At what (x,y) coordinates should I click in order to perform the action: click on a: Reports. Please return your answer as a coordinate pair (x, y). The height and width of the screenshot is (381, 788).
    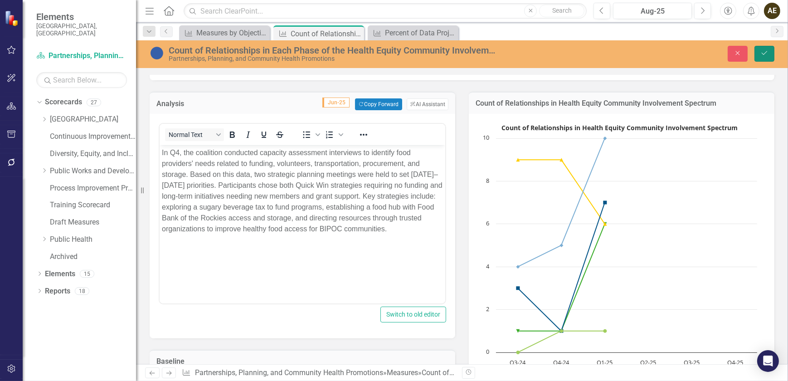
    Looking at the image, I should click on (58, 291).